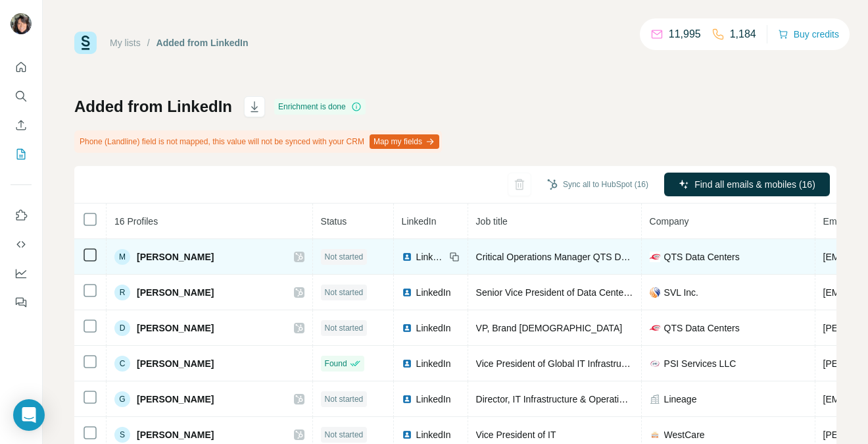  Describe the element at coordinates (517, 435) in the screenshot. I see `span: Vice President of IT` at that location.